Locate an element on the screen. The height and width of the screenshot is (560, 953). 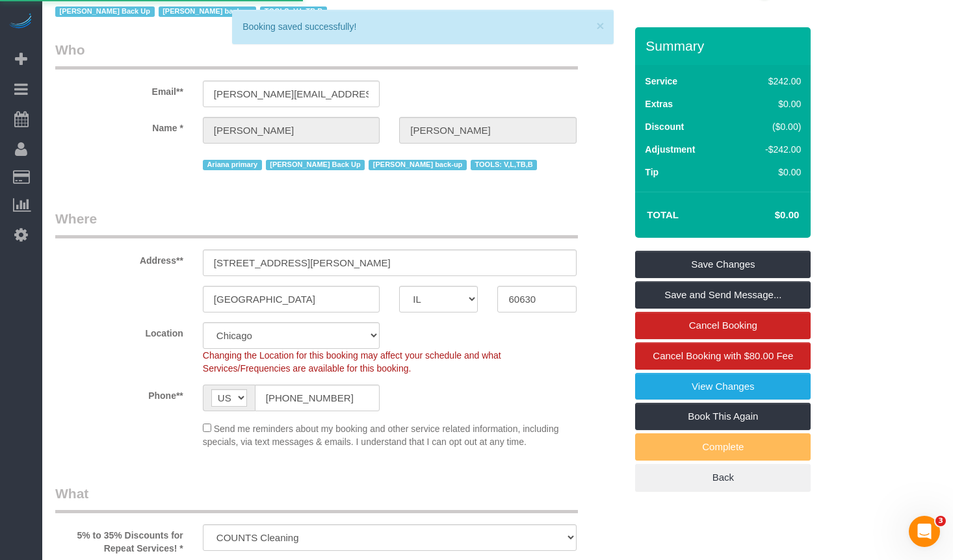
input: First Name** is located at coordinates (291, 130).